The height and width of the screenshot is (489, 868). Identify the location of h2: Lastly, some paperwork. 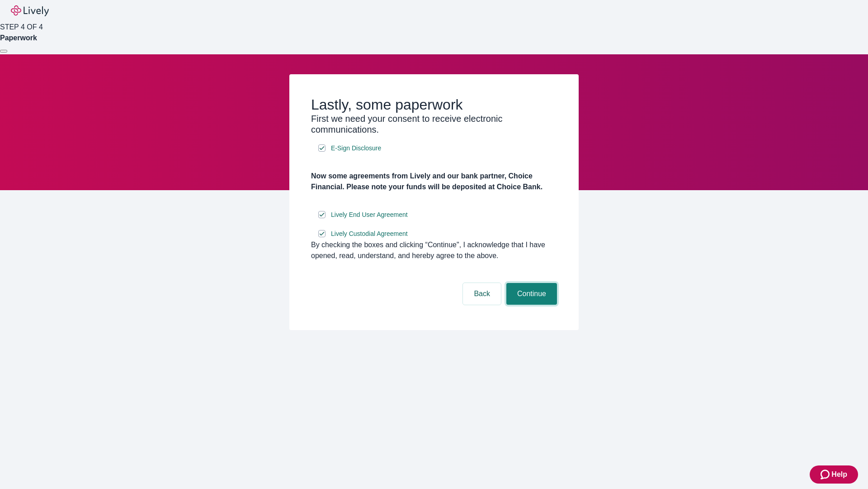
(434, 105).